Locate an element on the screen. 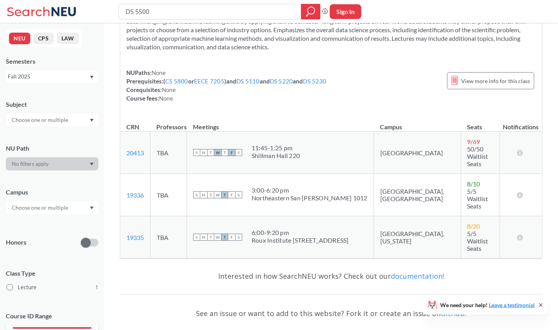 This screenshot has height=330, width=558. span: 8 / 20 is located at coordinates (473, 226).